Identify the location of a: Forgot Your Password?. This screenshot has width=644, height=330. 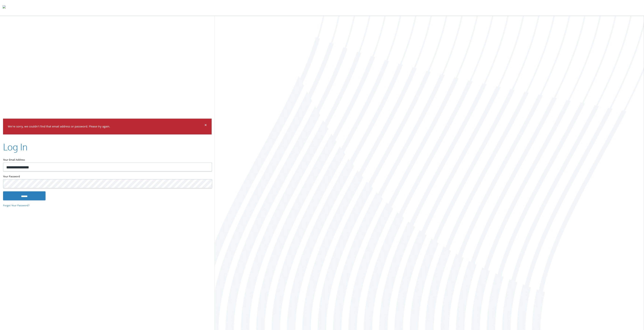
(16, 206).